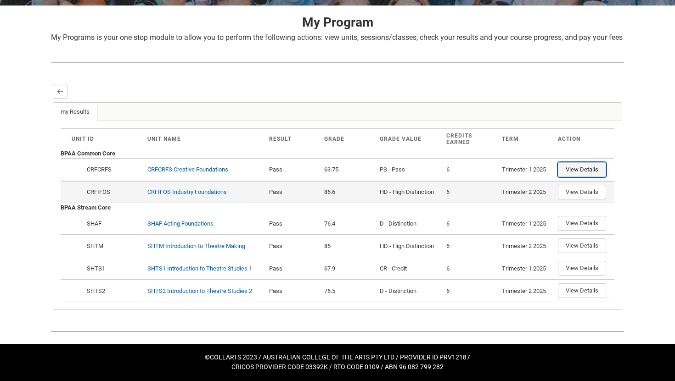 This screenshot has height=381, width=675. Describe the element at coordinates (580, 139) in the screenshot. I see `div: Action` at that location.